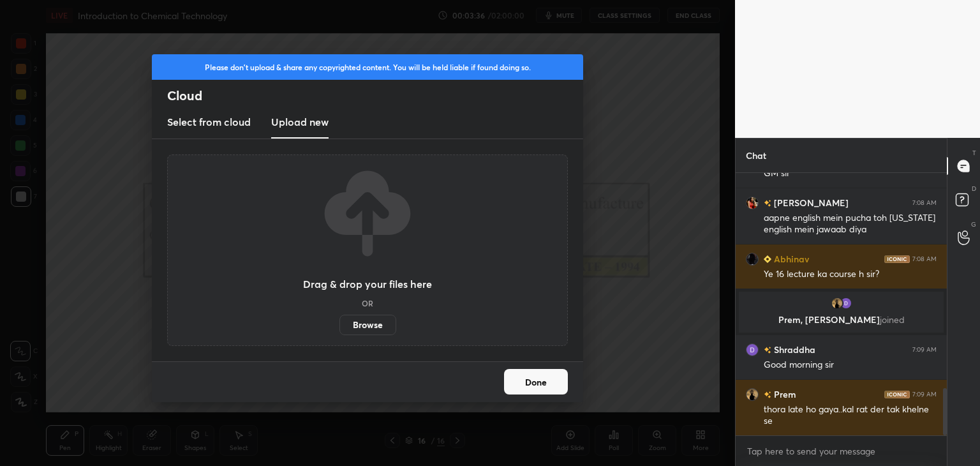  Describe the element at coordinates (752, 259) in the screenshot. I see `img: 507d5a548a434878b8df098019f73ff3.jpg` at that location.